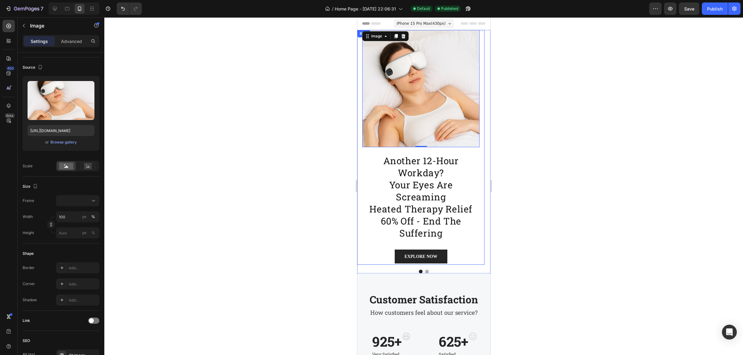 The width and height of the screenshot is (743, 355). Describe the element at coordinates (28, 233) in the screenshot. I see `label: Height` at that location.